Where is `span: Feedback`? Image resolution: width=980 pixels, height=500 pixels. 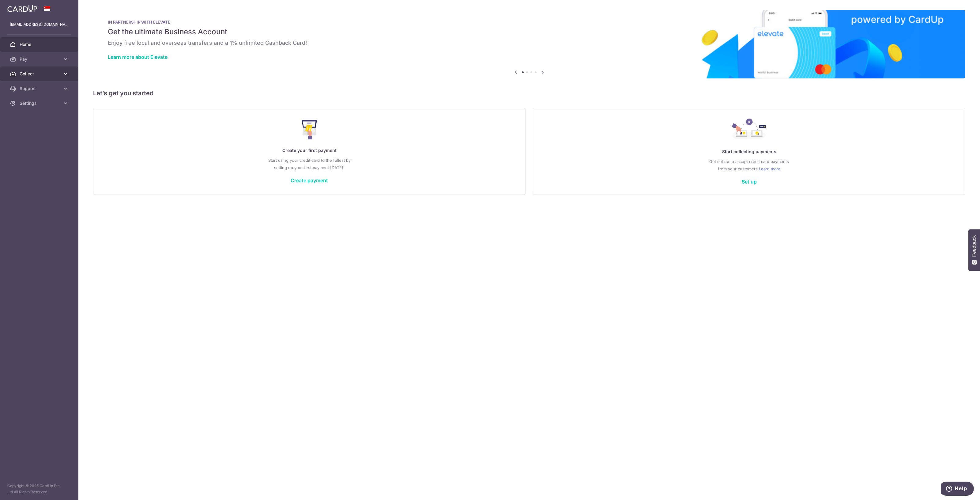
span: Feedback is located at coordinates (974, 246).